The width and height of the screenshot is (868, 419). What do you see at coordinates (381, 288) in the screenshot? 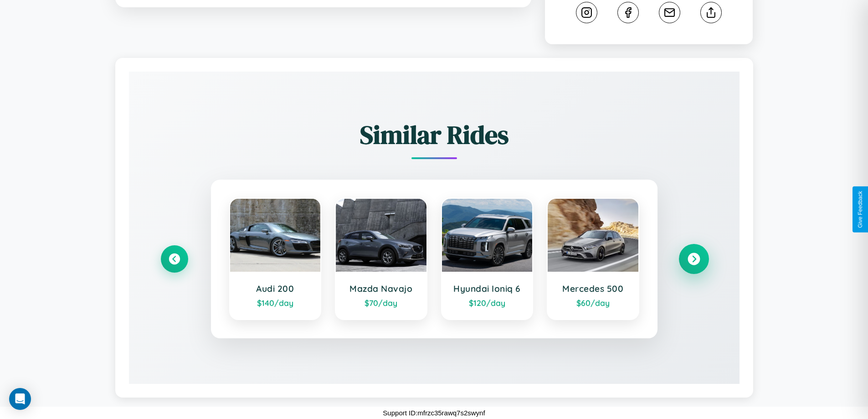
I see `h3: Mazda Navajo` at bounding box center [381, 288].